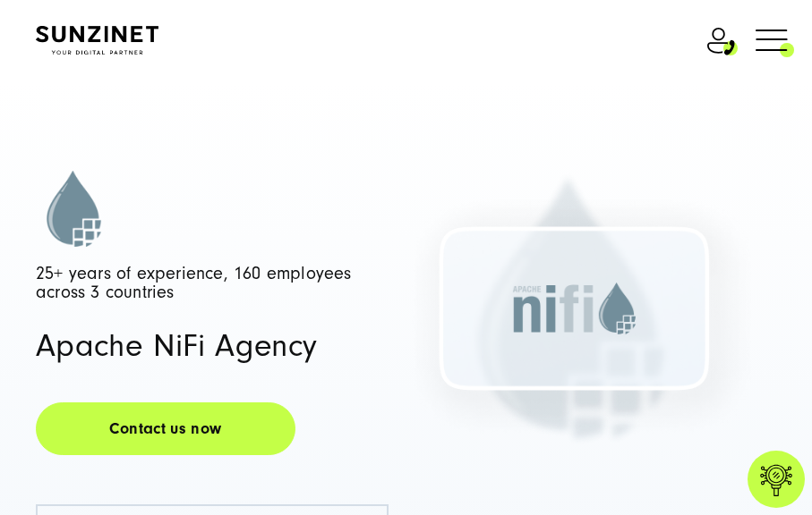  What do you see at coordinates (583, 309) in the screenshot?
I see `img: apache nifi agency SUNZINET` at bounding box center [583, 309].